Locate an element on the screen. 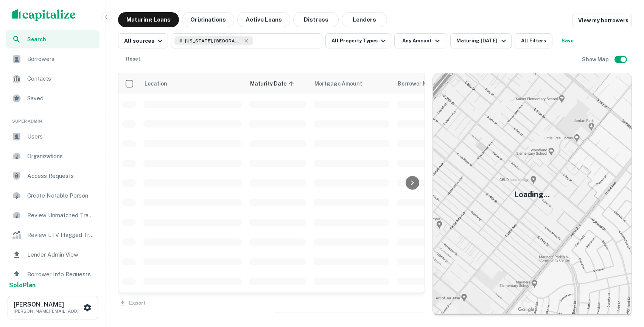  button: Maturing Loans is located at coordinates (149, 19).